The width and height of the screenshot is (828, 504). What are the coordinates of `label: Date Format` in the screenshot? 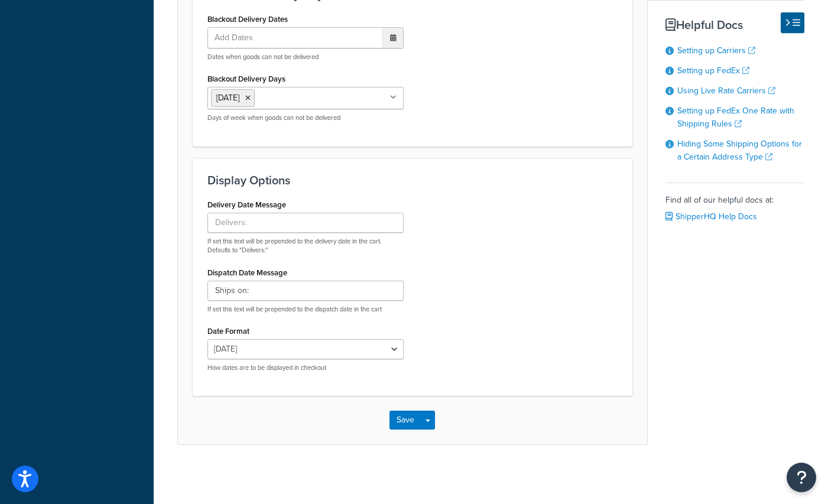 It's located at (228, 331).